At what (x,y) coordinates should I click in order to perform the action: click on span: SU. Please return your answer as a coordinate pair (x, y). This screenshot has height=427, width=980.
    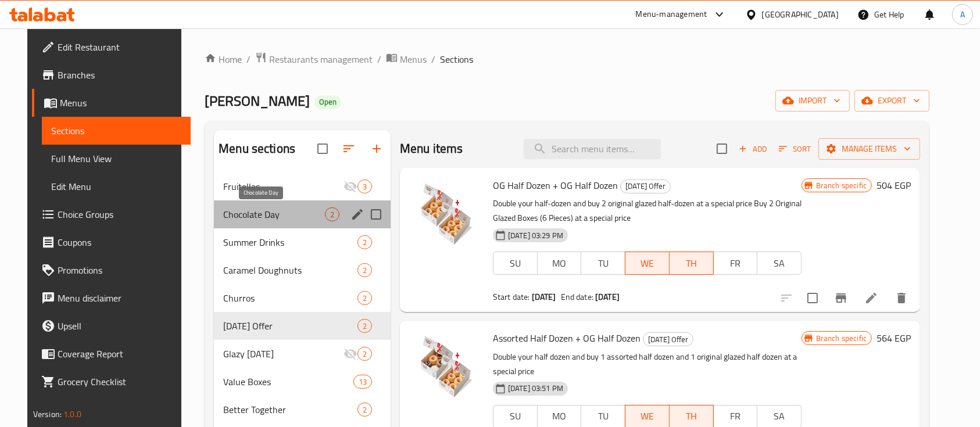
    Looking at the image, I should click on (516, 263).